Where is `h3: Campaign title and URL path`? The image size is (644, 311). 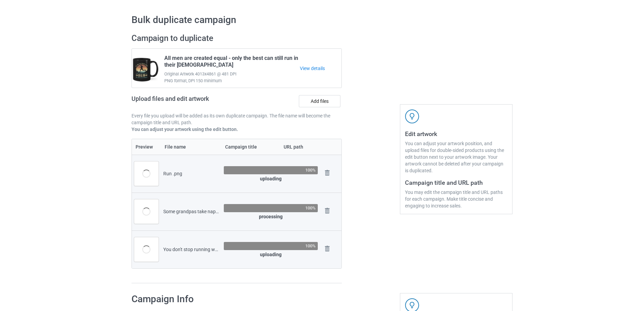
h3: Campaign title and URL path is located at coordinates (456, 183).